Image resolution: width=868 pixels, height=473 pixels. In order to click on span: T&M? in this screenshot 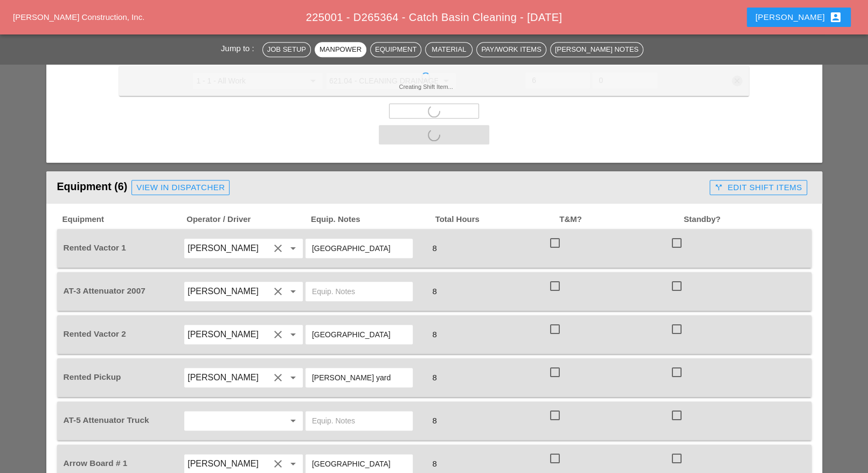, I will do `click(620, 220)`.